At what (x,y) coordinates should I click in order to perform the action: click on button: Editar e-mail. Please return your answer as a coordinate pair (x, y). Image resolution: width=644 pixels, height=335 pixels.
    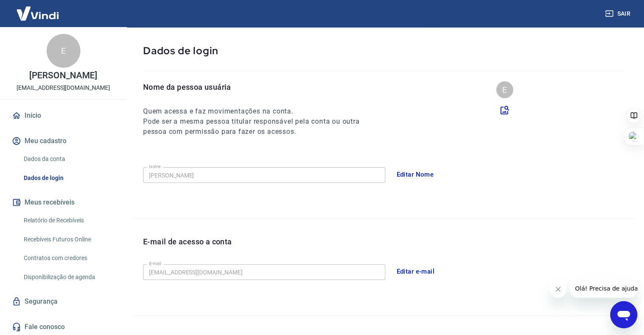
    Looking at the image, I should click on (416, 271).